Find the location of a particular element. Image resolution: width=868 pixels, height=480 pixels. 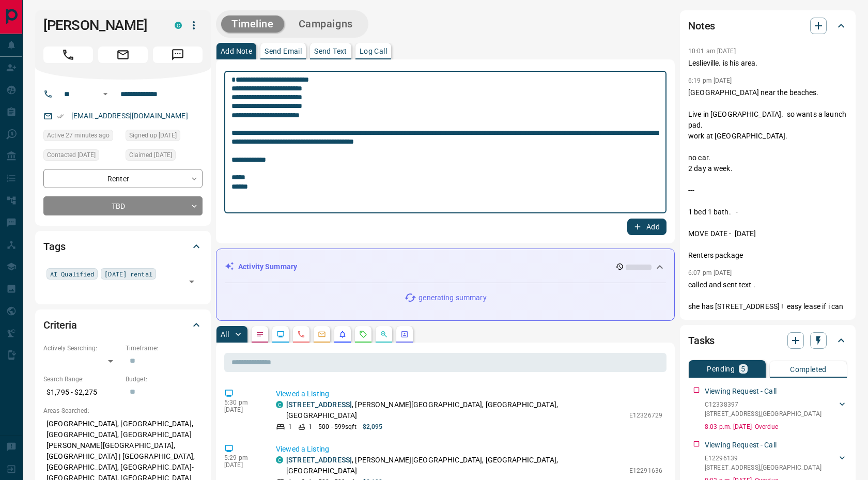

p: $1,795 - $2,275 is located at coordinates (81, 392).